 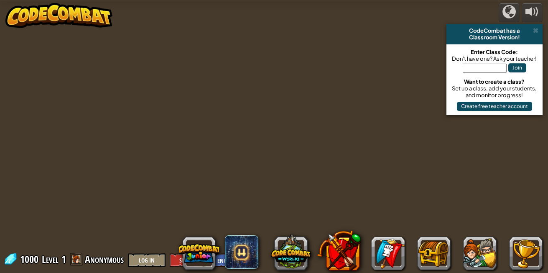 What do you see at coordinates (147, 260) in the screenshot?
I see `button: Log In` at bounding box center [147, 260].